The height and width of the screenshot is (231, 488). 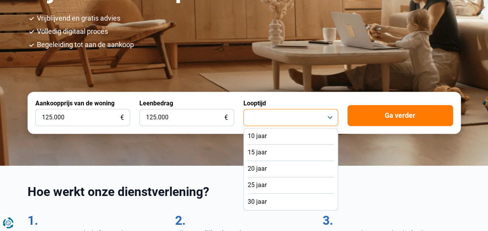 What do you see at coordinates (249, 31) in the screenshot?
I see `li: Volledig digitaal proces` at bounding box center [249, 31].